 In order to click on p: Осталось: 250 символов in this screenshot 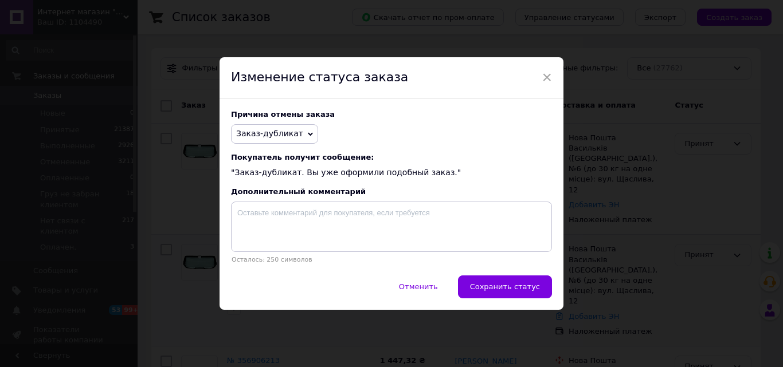, I will do `click(391, 260)`.